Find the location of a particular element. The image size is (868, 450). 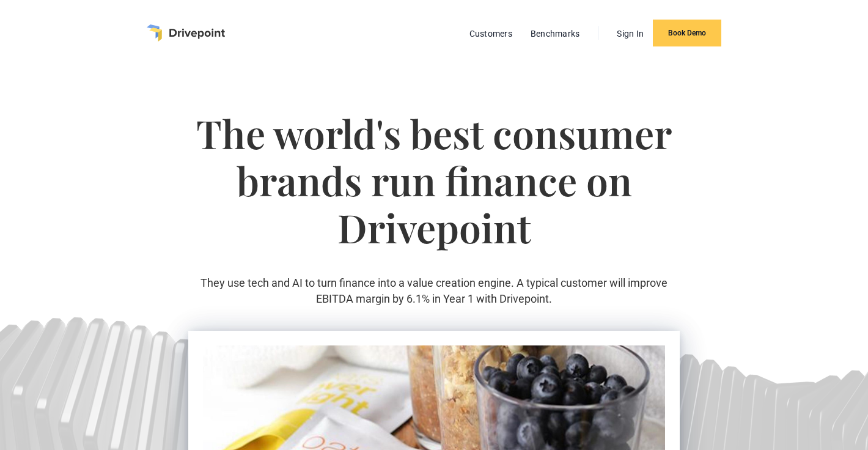

a: Benchmarks is located at coordinates (555, 34).